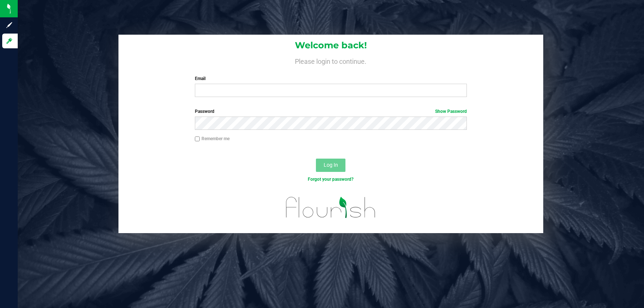 The width and height of the screenshot is (644, 308). Describe the element at coordinates (197, 139) in the screenshot. I see `input: Remember me` at that location.